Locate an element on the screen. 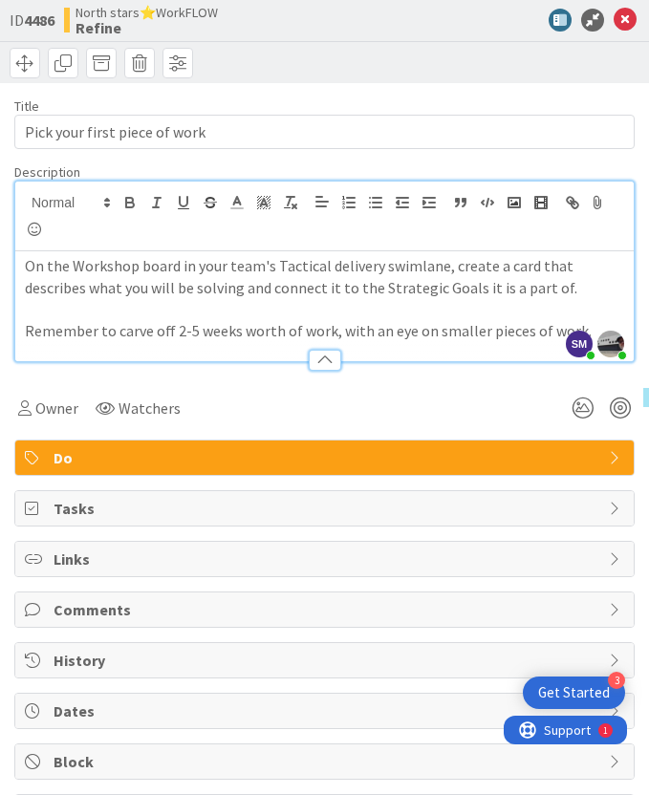 This screenshot has height=795, width=649. span: Block is located at coordinates (326, 761).